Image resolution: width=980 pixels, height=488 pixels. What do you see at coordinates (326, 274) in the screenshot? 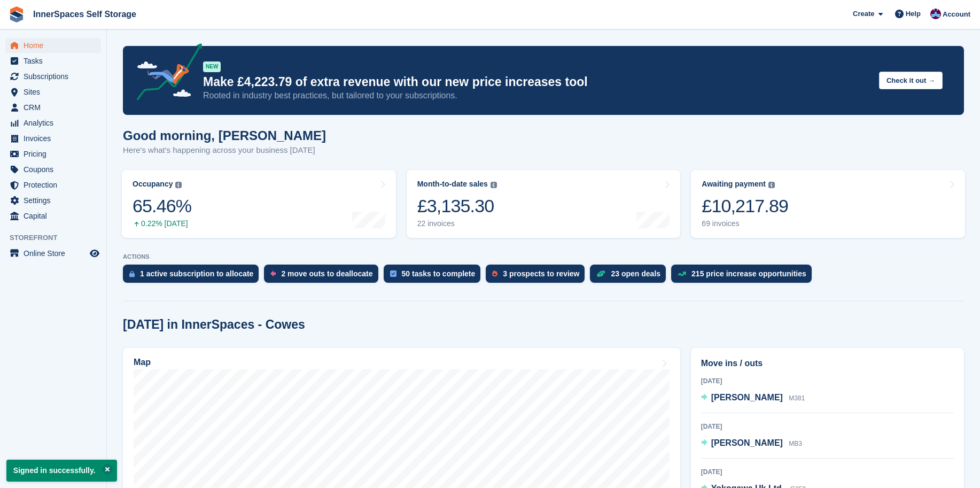
I see `div: 2 move outs to deallocate` at bounding box center [326, 274].